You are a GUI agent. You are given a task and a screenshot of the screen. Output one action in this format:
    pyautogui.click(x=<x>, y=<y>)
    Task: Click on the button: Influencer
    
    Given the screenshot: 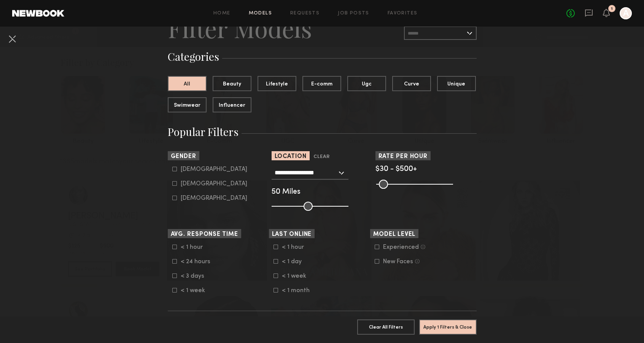 What is the action you would take?
    pyautogui.click(x=232, y=105)
    